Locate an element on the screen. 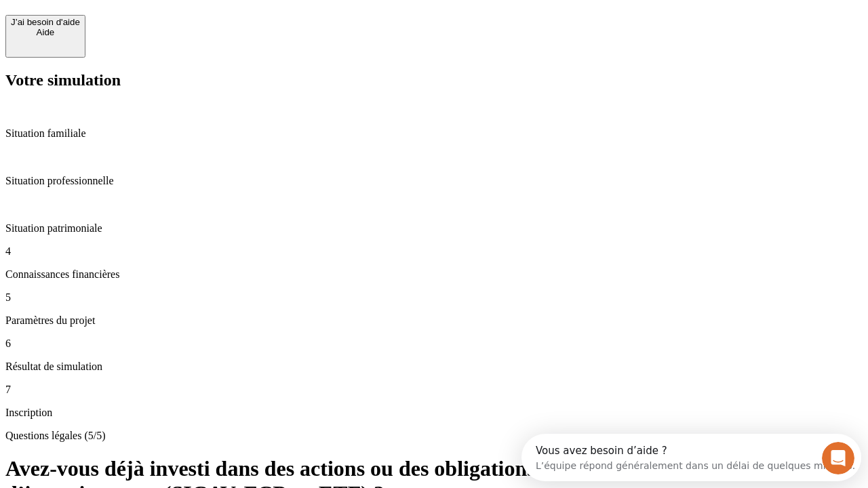  h2: Votre simulation is located at coordinates (434, 80).